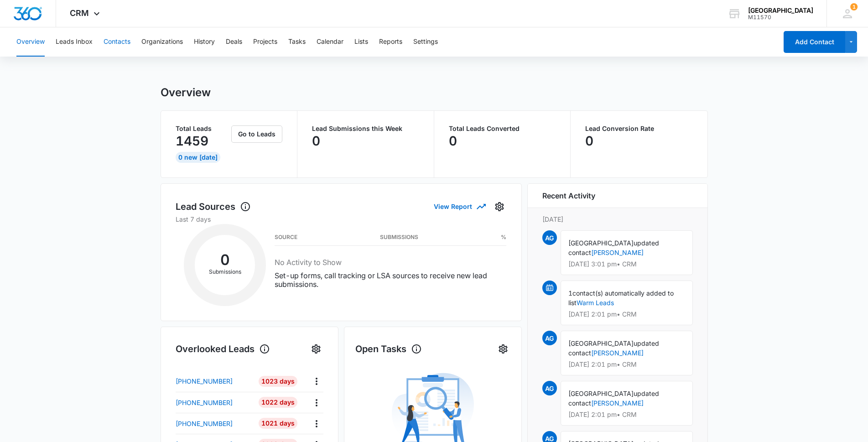  Describe the element at coordinates (569, 196) in the screenshot. I see `h6: Recent Activity` at that location.